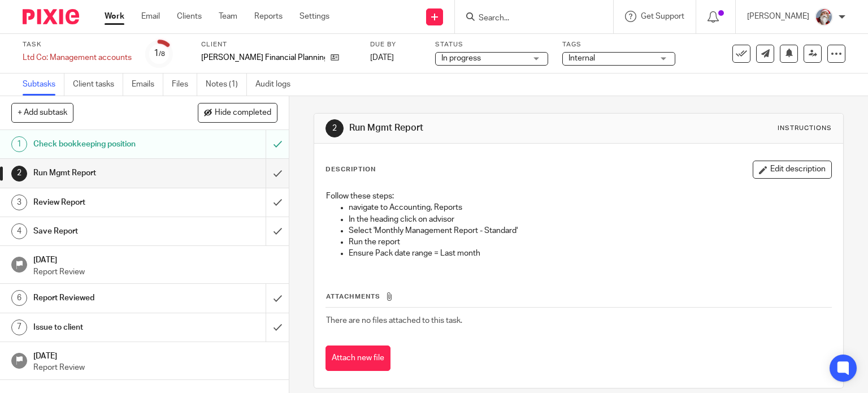  I want to click on p: navigate to Accounting, Reports, so click(590, 207).